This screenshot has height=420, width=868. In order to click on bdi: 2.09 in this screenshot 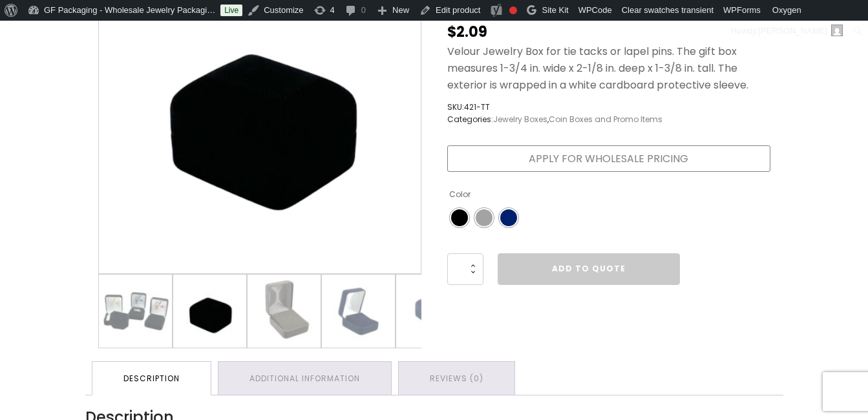, I will do `click(467, 31)`.